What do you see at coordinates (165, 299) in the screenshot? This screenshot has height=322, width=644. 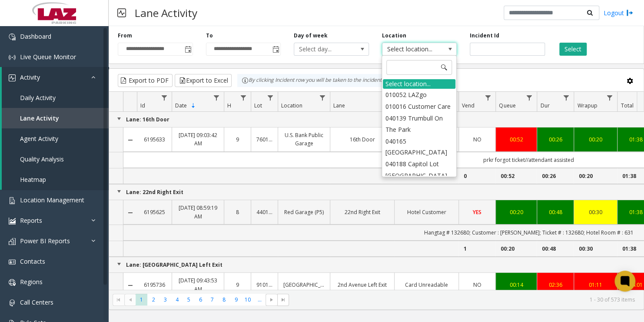 I see `span: Page 3` at bounding box center [165, 299].